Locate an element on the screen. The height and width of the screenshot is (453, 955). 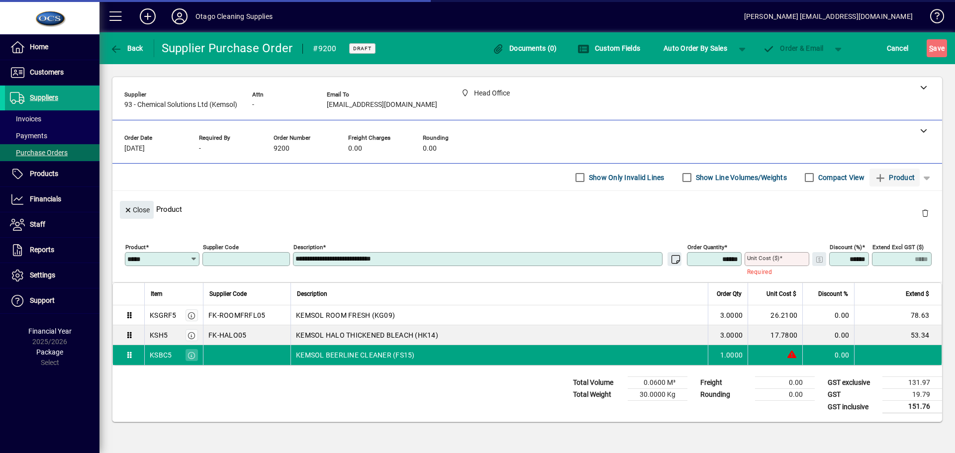
span: Financial Year is located at coordinates (50, 331).